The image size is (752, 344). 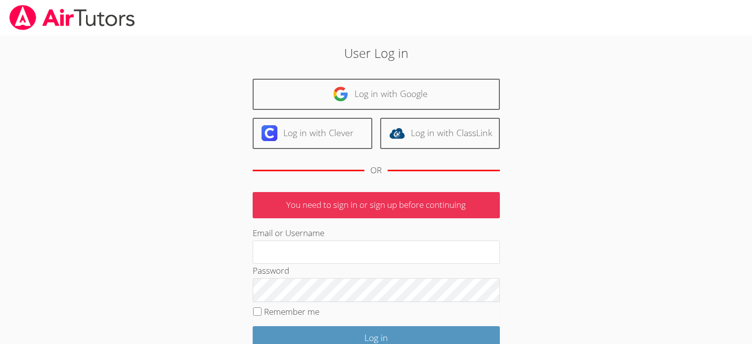 I want to click on img: clever-logo-6eab21bc6e7a338710f1a6ff85c0baf02591cd810cc4098c63d3a4b26e2feb20.svg, so click(x=269, y=133).